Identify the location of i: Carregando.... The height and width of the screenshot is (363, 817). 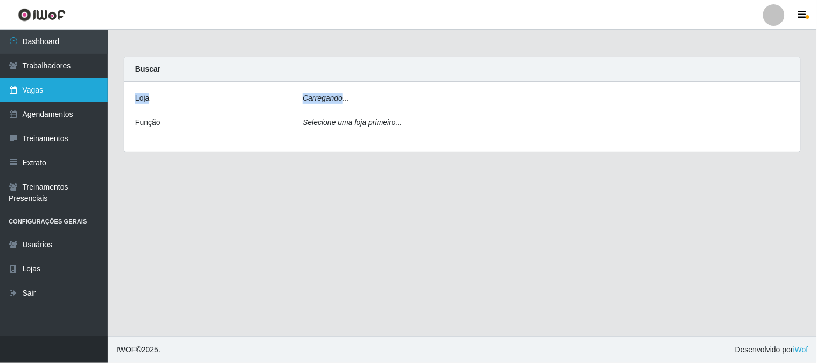
(326, 98).